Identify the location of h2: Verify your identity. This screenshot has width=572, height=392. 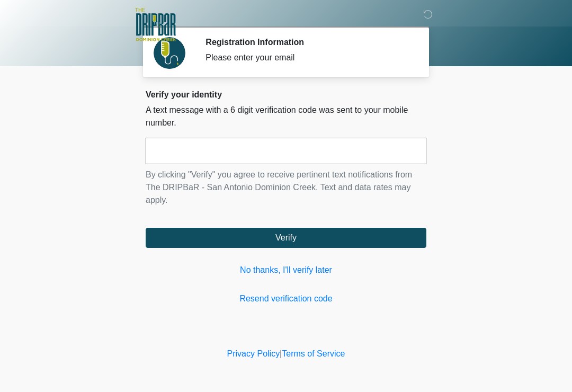
(286, 94).